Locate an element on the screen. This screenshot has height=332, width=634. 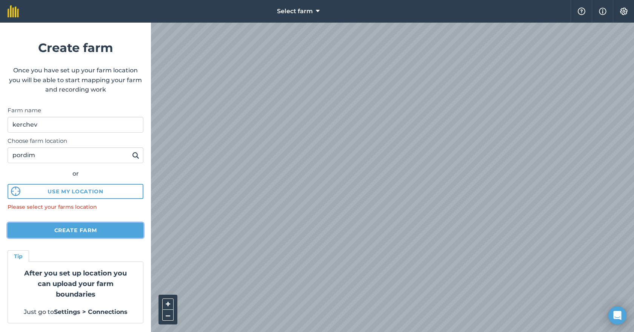
h1: Create farm is located at coordinates (75, 48).